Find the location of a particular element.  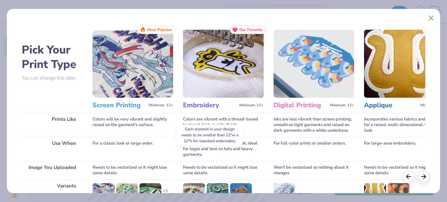

img: Metallic & Glitter is located at coordinates (241, 190).